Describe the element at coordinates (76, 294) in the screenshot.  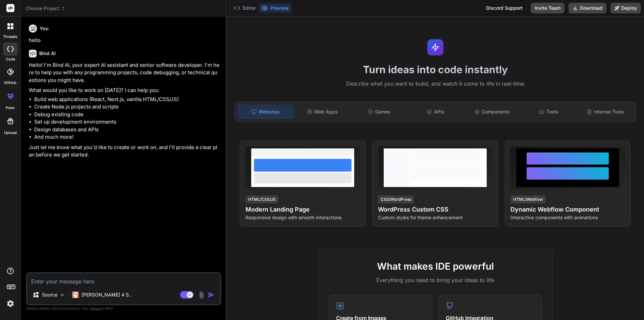
I see `img: Claude 4 Sonnet` at that location.